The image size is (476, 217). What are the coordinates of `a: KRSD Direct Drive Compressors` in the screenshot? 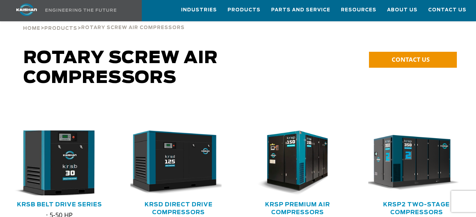 It's located at (179, 209).